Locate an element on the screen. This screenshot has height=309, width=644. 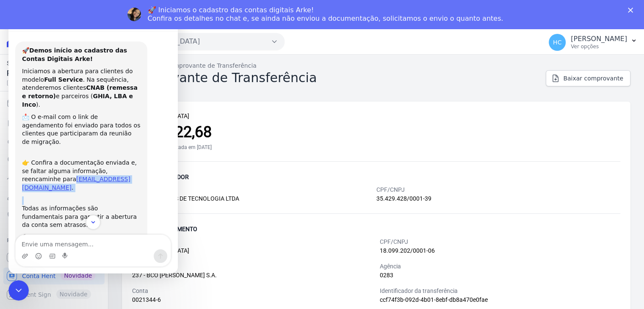
div: 0021344-6 is located at coordinates (252, 300).